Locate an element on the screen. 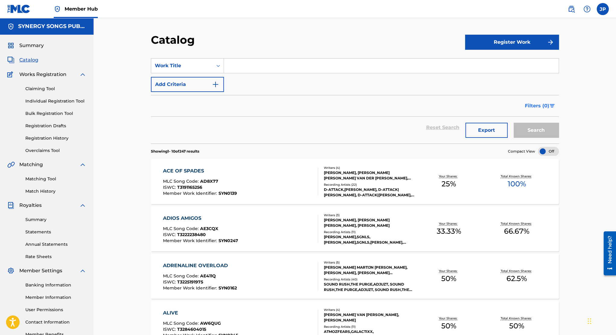 Image resolution: width=616 pixels, height=335 pixels. img: search is located at coordinates (571, 9).